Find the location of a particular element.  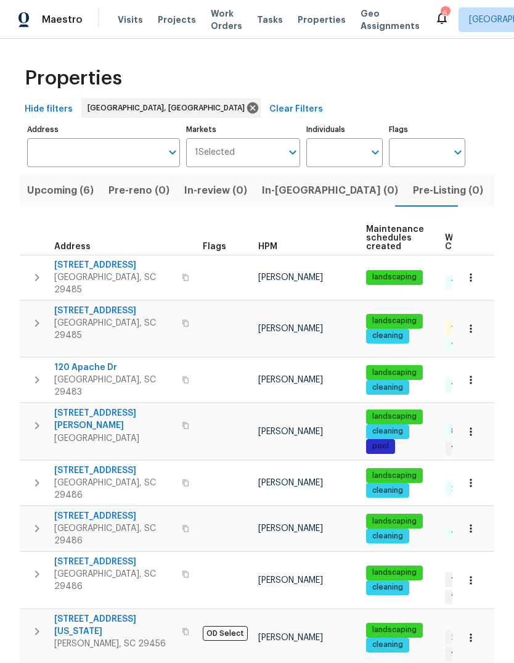

span: pool is located at coordinates (380, 446).